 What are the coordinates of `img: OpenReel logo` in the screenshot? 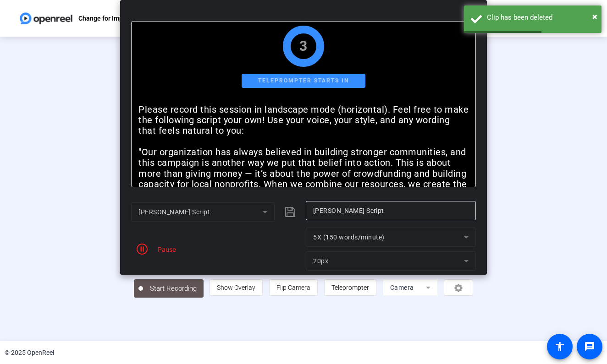 It's located at (46, 19).